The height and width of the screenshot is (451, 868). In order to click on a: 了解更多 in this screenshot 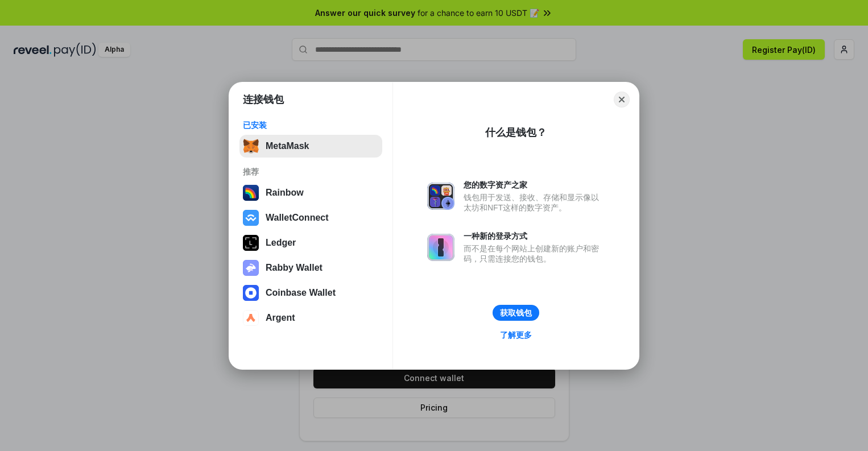, I will do `click(516, 335)`.